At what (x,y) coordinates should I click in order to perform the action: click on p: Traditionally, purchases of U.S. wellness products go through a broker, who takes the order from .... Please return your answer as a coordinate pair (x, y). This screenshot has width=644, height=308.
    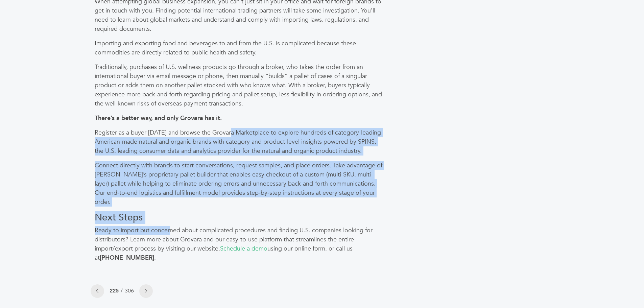
    Looking at the image, I should click on (239, 85).